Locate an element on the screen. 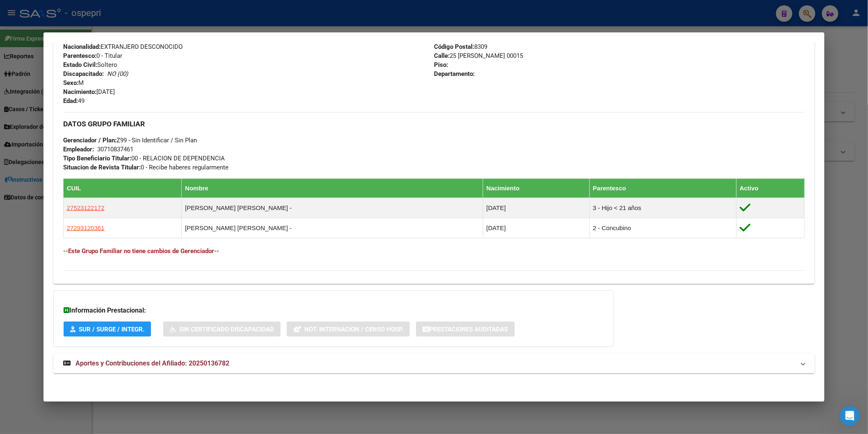  span: Z99 - Sin Identificar / Sin Plan is located at coordinates (130, 140).